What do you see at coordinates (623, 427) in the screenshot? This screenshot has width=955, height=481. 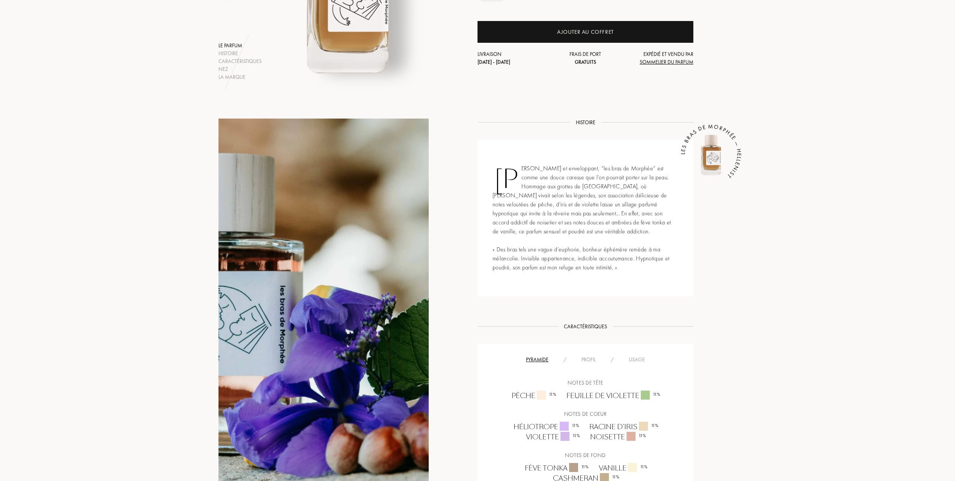 I see `div: Racine d'iris` at bounding box center [623, 427].